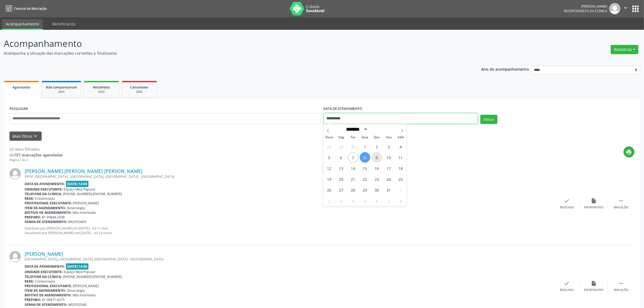 This screenshot has width=644, height=308. I want to click on span: Não compareceram, so click(61, 87).